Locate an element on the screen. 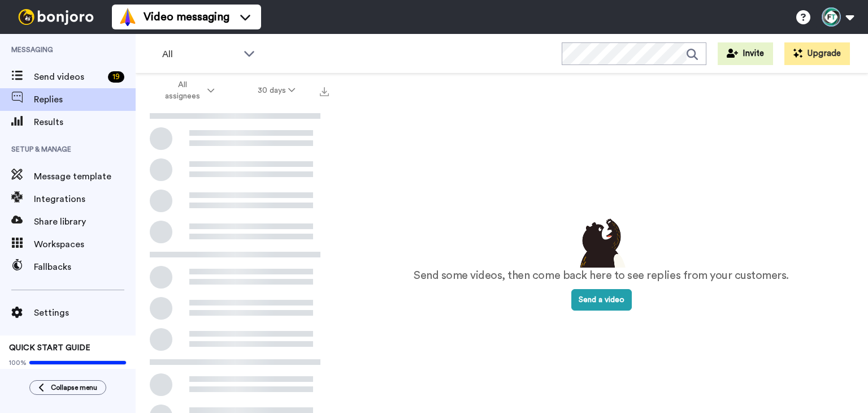 Image resolution: width=868 pixels, height=413 pixels. span: Send videos is located at coordinates (68, 77).